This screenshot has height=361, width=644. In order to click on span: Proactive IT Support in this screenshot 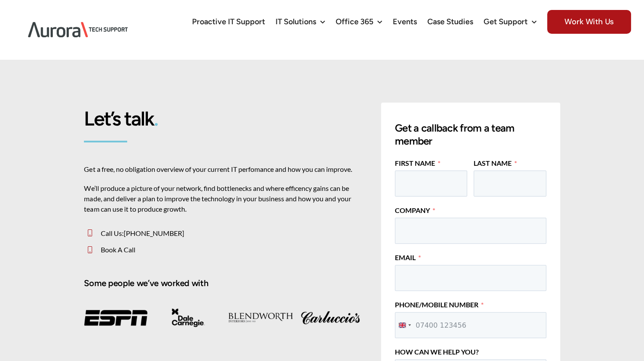, I will do `click(228, 22)`.